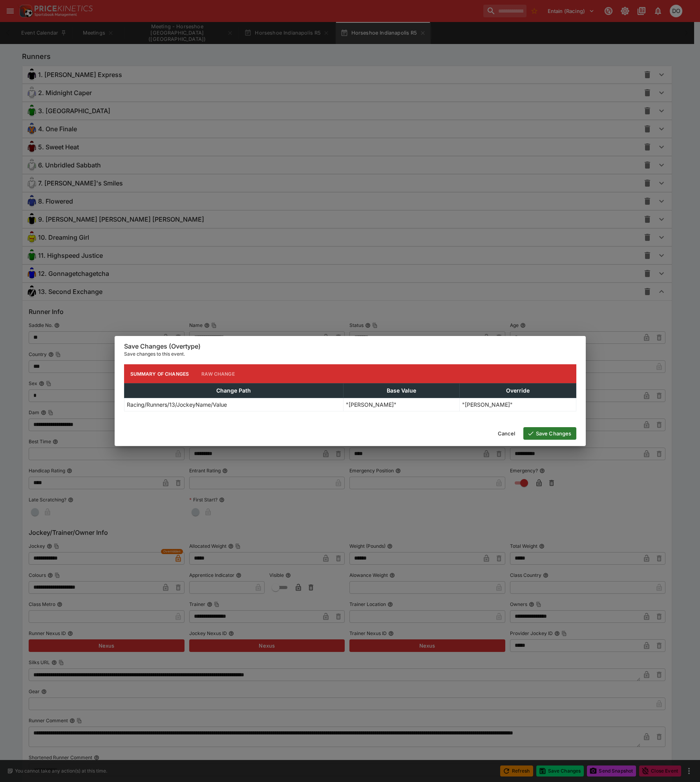  I want to click on p: Save changes to this event., so click(351, 354).